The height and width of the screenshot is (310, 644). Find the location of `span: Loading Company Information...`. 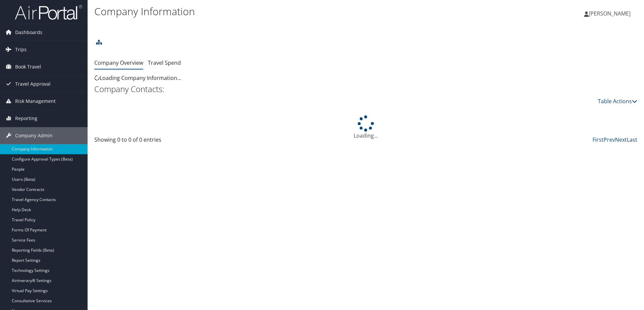

span: Loading Company Information... is located at coordinates (138, 78).